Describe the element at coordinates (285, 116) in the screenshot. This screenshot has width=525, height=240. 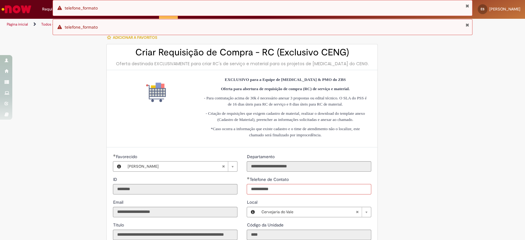
I see `span: - Criação de requisições que exigem cadastro de material, realizar o download do template anexo (...` at that location.